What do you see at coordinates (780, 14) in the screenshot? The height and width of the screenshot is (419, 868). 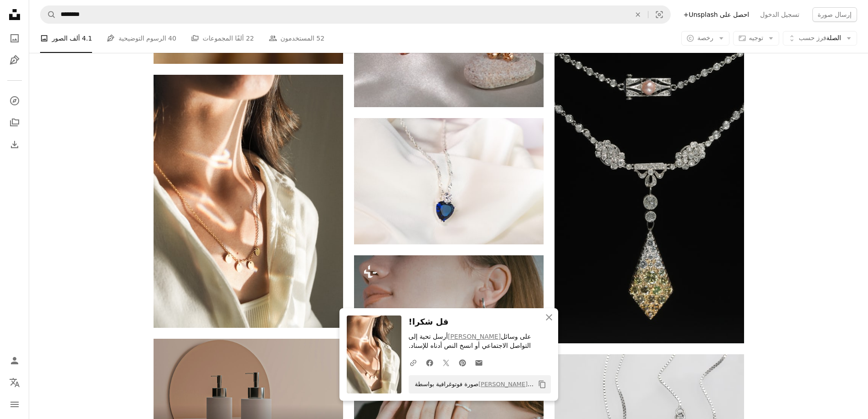 I see `font: تسجيل الدخول` at bounding box center [780, 14].